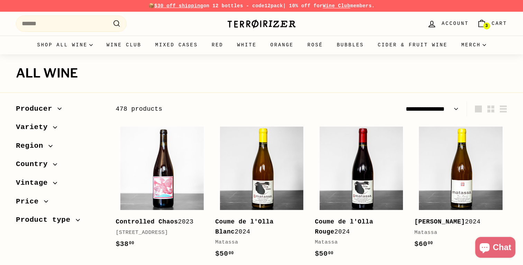 The height and width of the screenshot is (265, 523). I want to click on span: $30 off shipping, so click(179, 6).